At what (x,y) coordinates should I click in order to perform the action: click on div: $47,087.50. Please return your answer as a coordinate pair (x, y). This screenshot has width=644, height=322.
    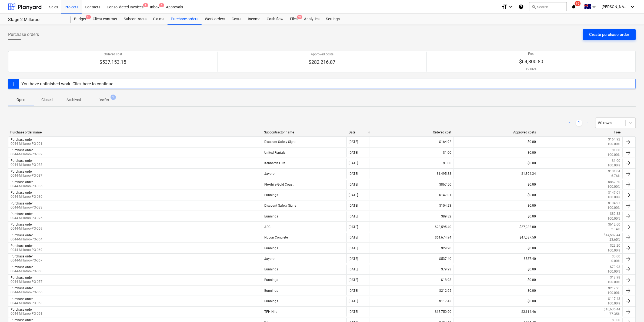
    Looking at the image, I should click on (496, 238).